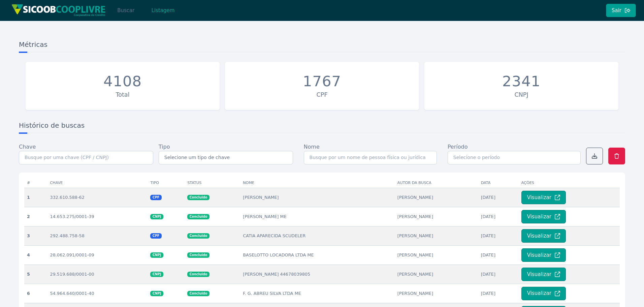 This screenshot has height=307, width=644. I want to click on th: Tipo, so click(166, 183).